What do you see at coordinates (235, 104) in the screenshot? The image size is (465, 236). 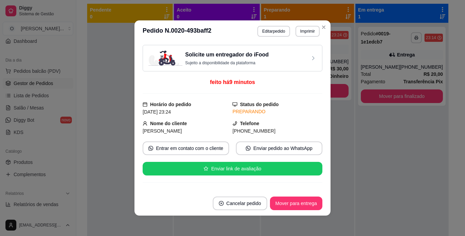 I see `span: desktop` at bounding box center [235, 104].